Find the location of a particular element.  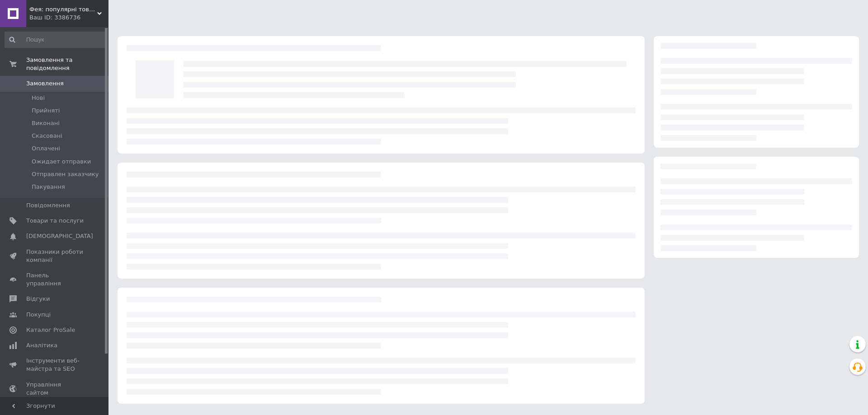

span: Панель управління is located at coordinates (55, 280).